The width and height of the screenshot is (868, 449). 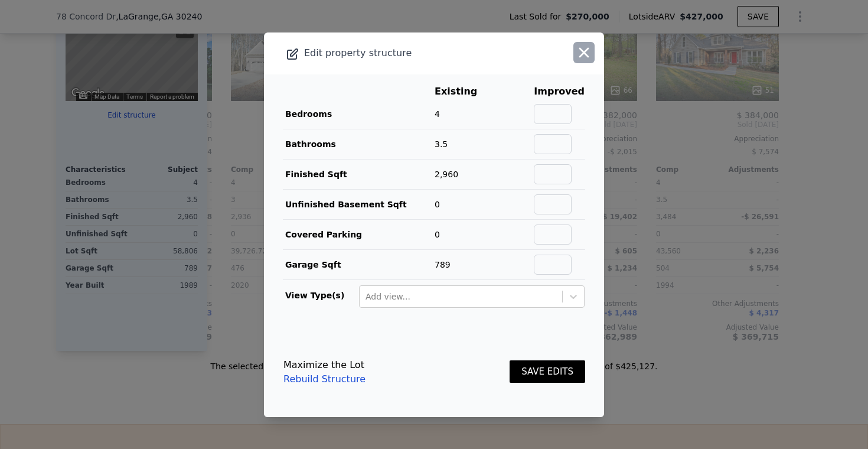 I want to click on span: 2,960, so click(x=447, y=174).